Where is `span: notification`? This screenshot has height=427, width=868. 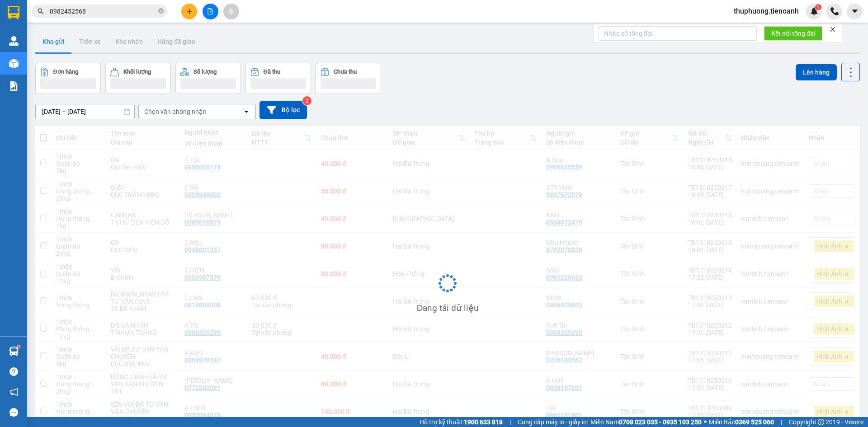
span: notification is located at coordinates (13, 391).